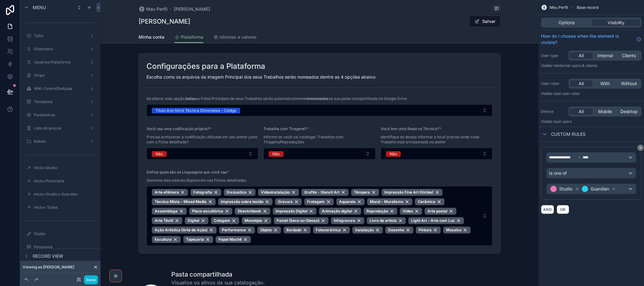  I want to click on a: Panorama, so click(61, 247).